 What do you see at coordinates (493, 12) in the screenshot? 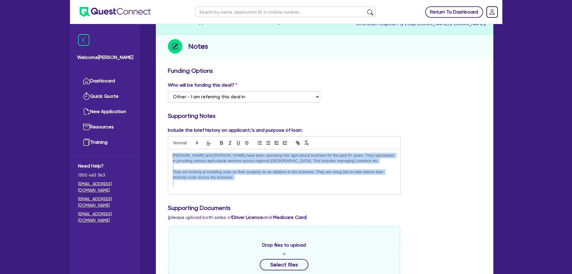
I see `a: Dropdown toggle` at bounding box center [493, 12].